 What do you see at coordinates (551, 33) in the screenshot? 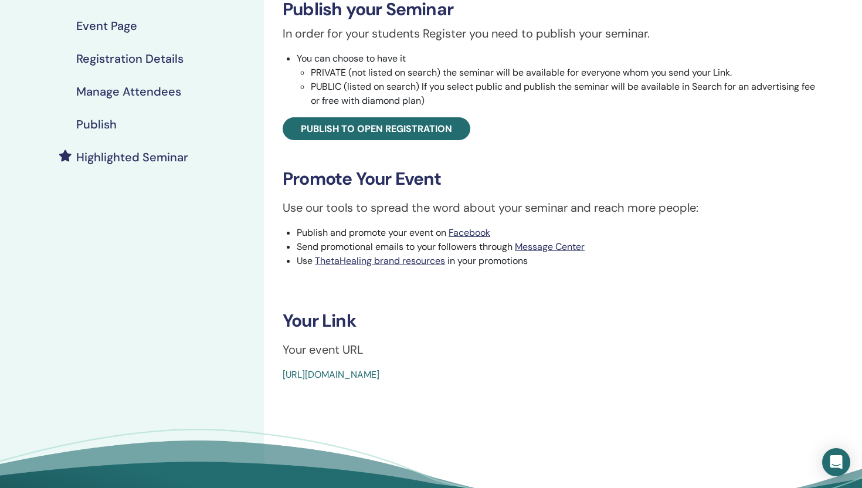
I see `p: In order for your students Register you need to publish your seminar.` at bounding box center [551, 33].